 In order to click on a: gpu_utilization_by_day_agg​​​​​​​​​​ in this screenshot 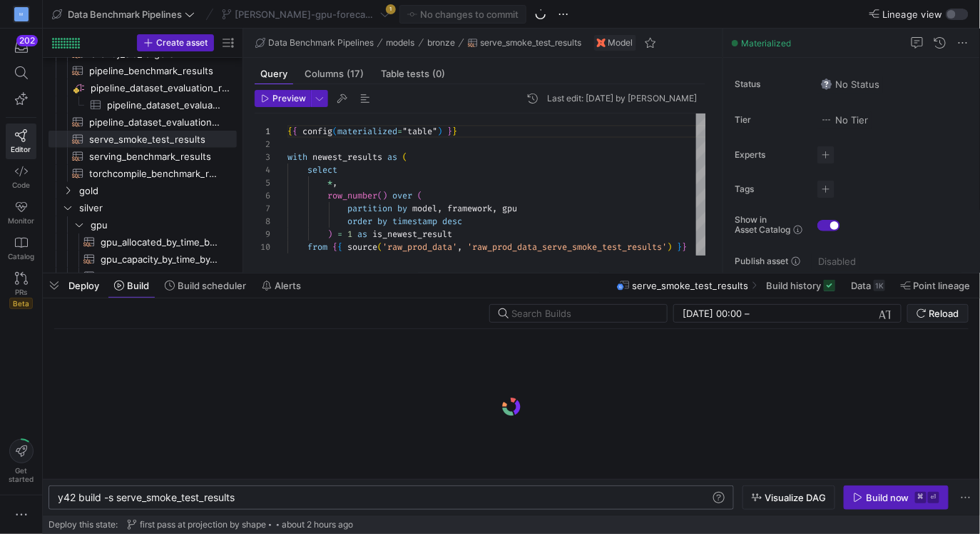, I will do `click(143, 277)`.